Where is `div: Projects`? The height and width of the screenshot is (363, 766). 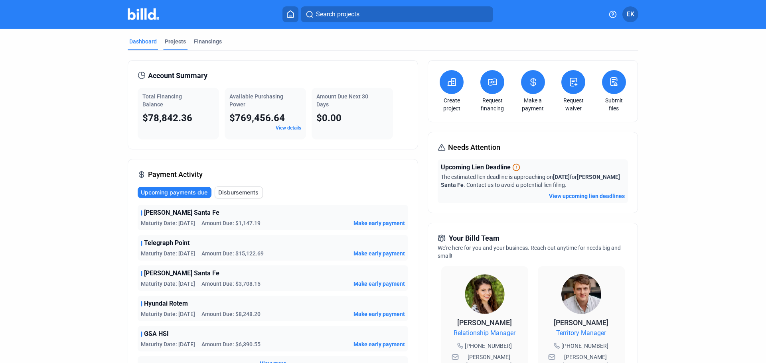
div: Projects is located at coordinates (175, 41).